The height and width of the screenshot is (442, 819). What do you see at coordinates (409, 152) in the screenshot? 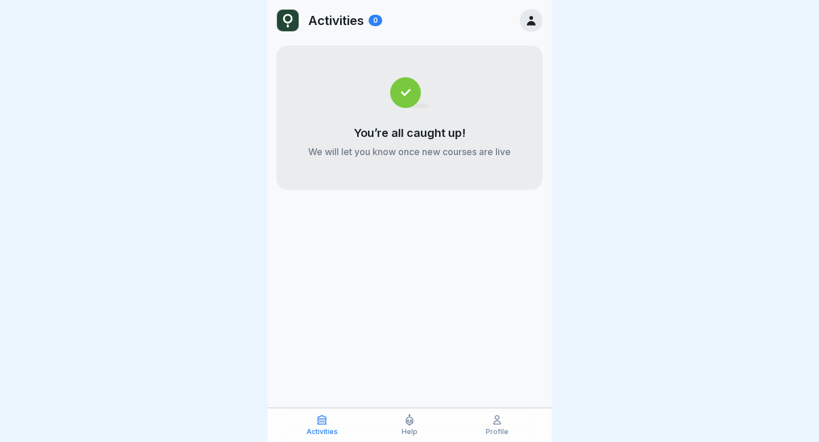
I see `p: We will let you know once new courses are live` at bounding box center [409, 152].